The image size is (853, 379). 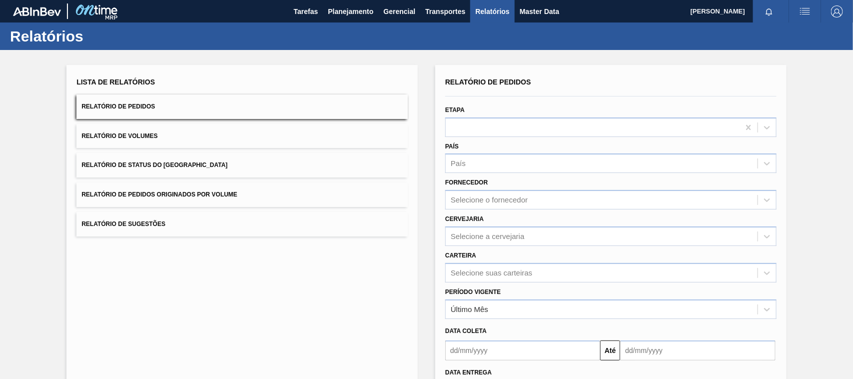 What do you see at coordinates (445, 11) in the screenshot?
I see `span: Transportes` at bounding box center [445, 11].